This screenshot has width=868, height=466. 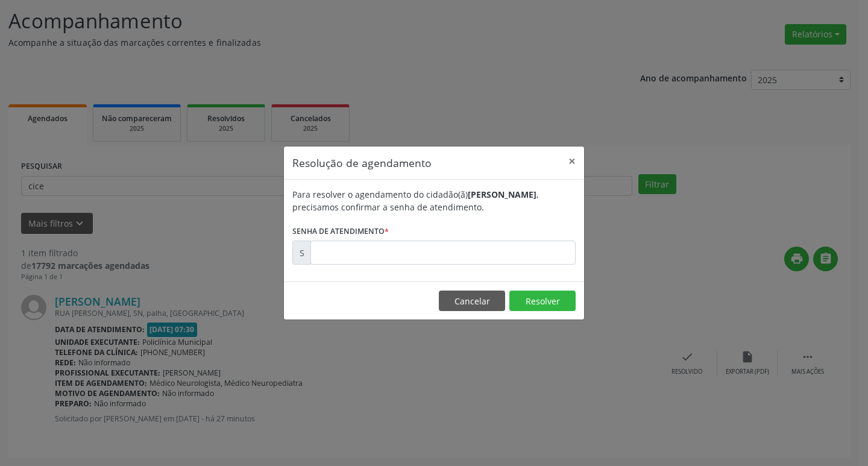 What do you see at coordinates (301, 253) in the screenshot?
I see `div: S` at bounding box center [301, 253].